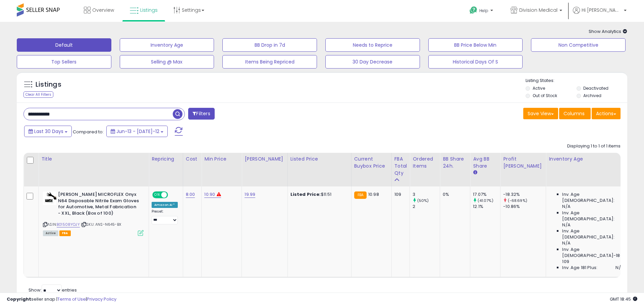 Image resolution: width=644 pixels, height=306 pixels. I want to click on label: Archived, so click(592, 95).